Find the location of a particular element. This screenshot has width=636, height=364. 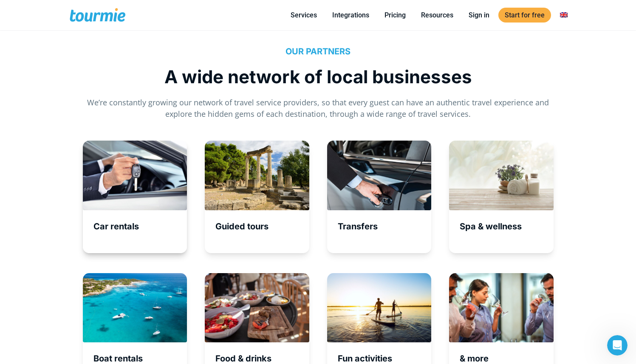

h5: Food & drinks is located at coordinates (262, 359).